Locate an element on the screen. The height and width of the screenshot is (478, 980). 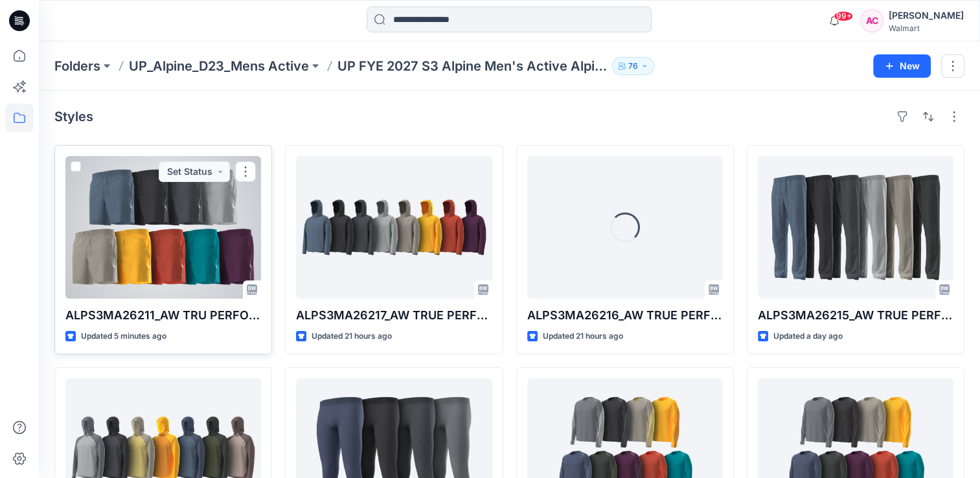
a: Folders is located at coordinates (77, 66).